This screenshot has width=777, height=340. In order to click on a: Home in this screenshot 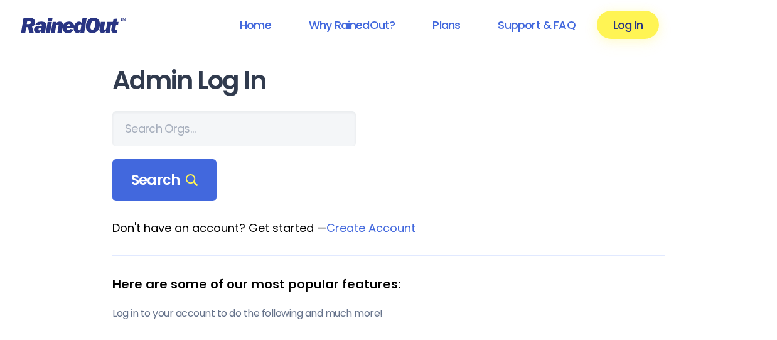, I will do `click(256, 24)`.